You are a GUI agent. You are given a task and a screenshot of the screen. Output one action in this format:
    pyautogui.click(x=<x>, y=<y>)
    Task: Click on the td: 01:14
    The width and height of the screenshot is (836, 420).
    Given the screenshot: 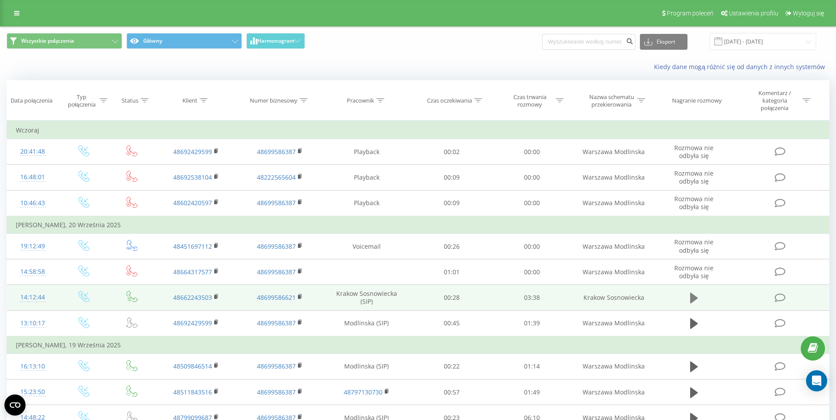 What is the action you would take?
    pyautogui.click(x=532, y=367)
    